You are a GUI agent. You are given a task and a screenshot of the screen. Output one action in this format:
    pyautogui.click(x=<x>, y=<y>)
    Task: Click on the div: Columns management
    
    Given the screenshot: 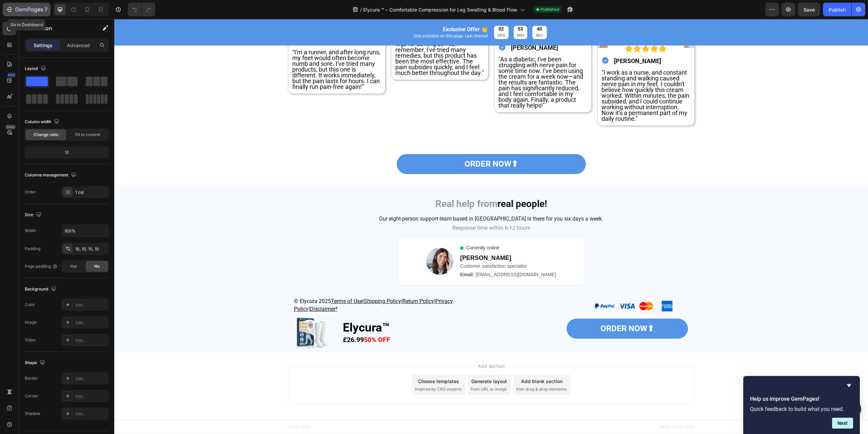 What is the action you would take?
    pyautogui.click(x=52, y=175)
    